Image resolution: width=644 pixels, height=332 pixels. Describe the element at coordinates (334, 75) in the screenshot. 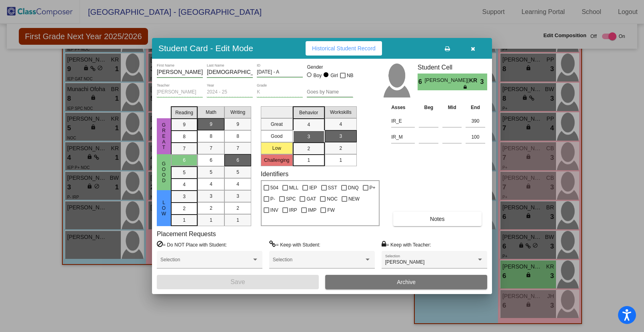

I see `div: Girl` at that location.